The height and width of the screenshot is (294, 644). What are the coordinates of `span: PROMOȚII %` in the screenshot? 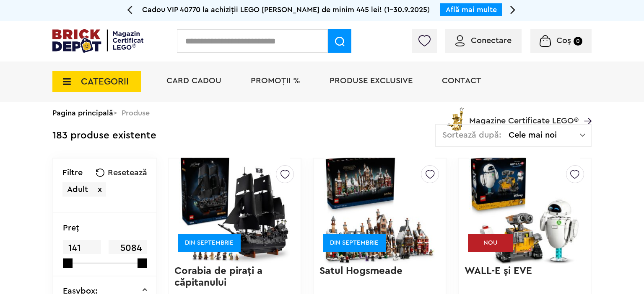 It's located at (275, 80).